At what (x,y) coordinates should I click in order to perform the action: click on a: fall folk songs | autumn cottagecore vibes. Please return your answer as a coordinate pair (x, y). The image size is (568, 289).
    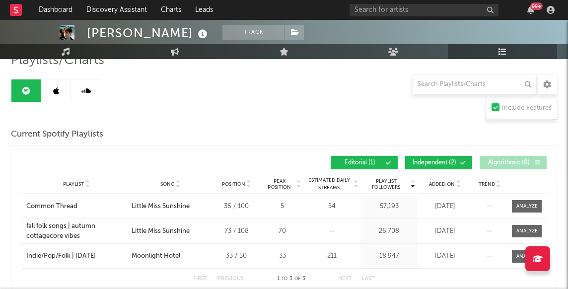
    Looking at the image, I should click on (76, 231).